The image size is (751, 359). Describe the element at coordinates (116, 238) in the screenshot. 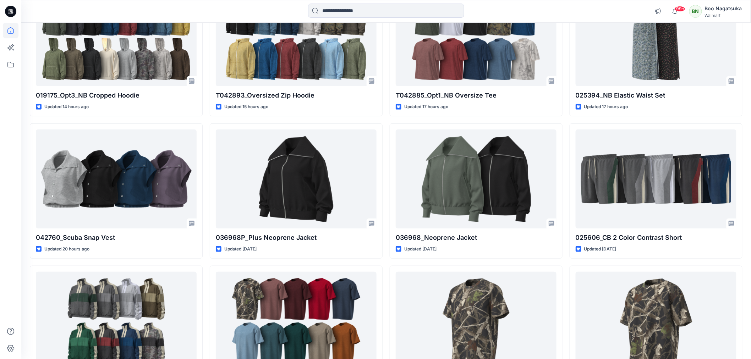

I see `p: 042760_Scuba Snap Vest` at that location.